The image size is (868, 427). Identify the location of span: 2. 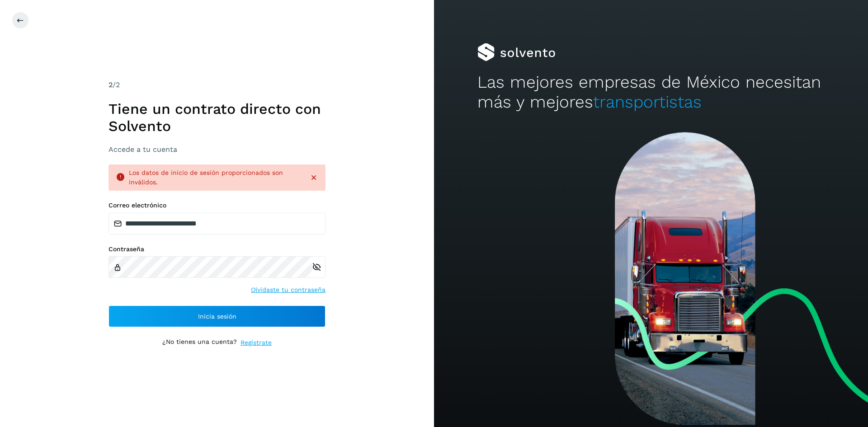
(111, 85).